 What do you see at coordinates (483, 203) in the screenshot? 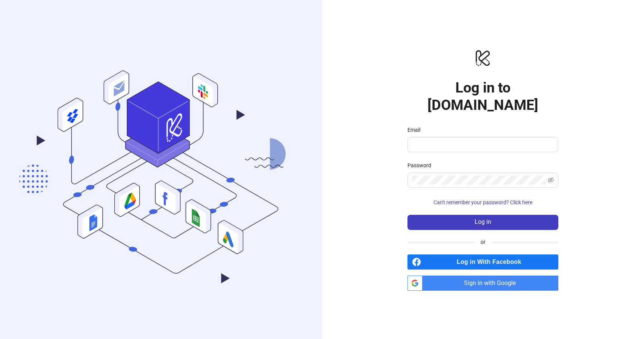
I see `button: Can't remember your password? Click here` at bounding box center [483, 203].